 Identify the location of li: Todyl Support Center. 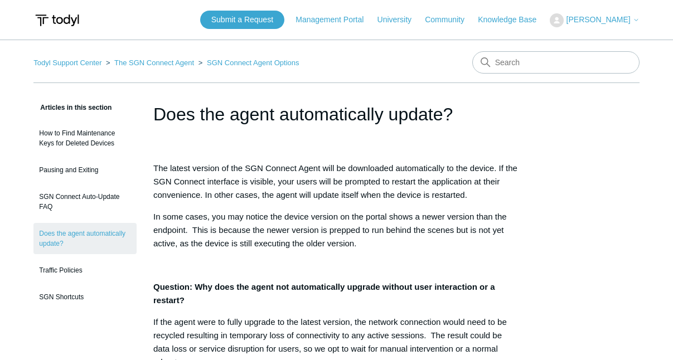
(69, 62).